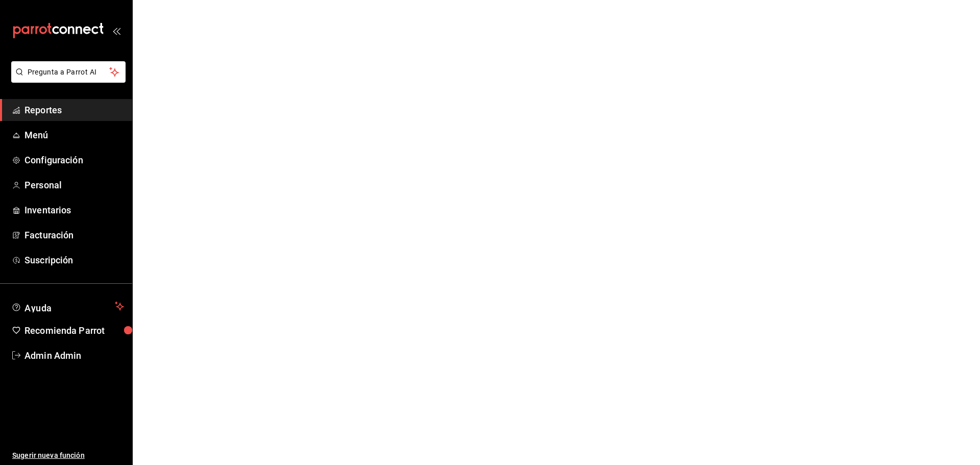 This screenshot has width=980, height=465. What do you see at coordinates (67, 455) in the screenshot?
I see `span: Sugerir nueva función` at bounding box center [67, 455].